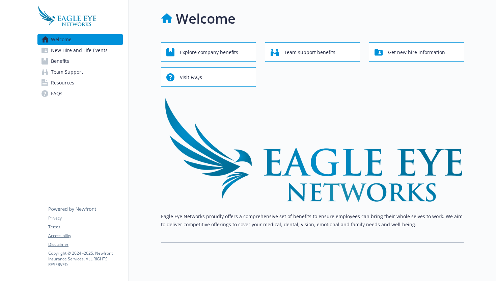 This screenshot has height=281, width=496. What do you see at coordinates (80, 50) in the screenshot?
I see `a: New Hire and Life Events` at bounding box center [80, 50].